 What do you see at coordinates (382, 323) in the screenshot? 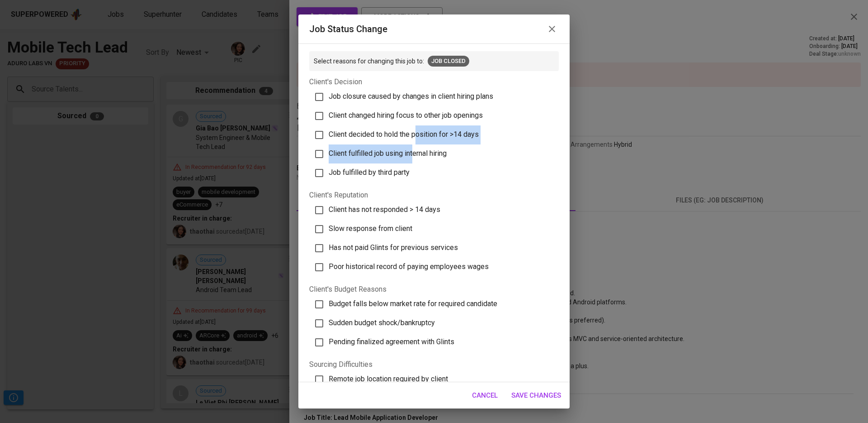
I see `span: Sudden budget shock/bankruptcy` at bounding box center [382, 323].